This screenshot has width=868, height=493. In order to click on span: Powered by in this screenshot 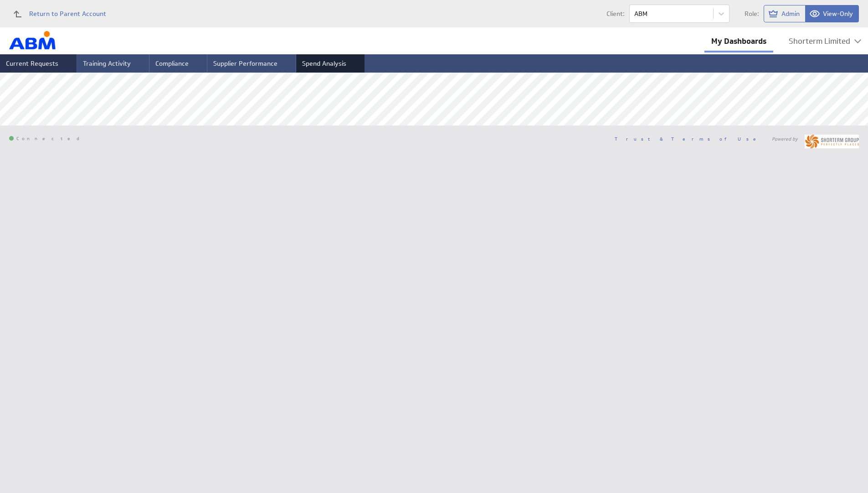, I will do `click(785, 139)`.